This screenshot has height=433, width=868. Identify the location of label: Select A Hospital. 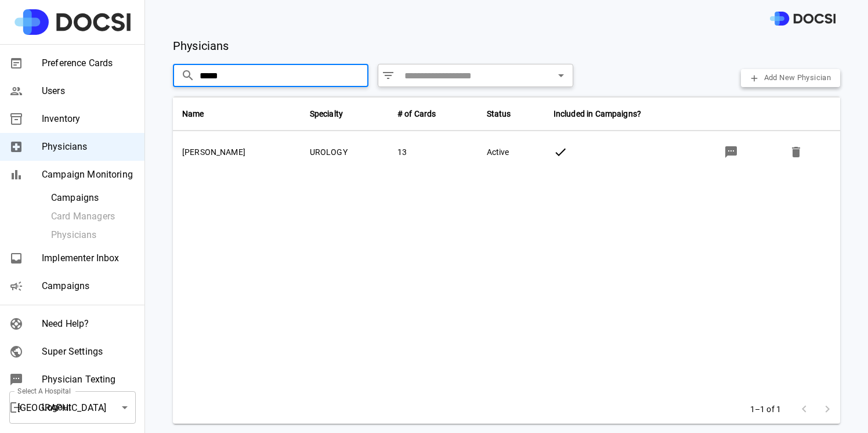
(44, 391).